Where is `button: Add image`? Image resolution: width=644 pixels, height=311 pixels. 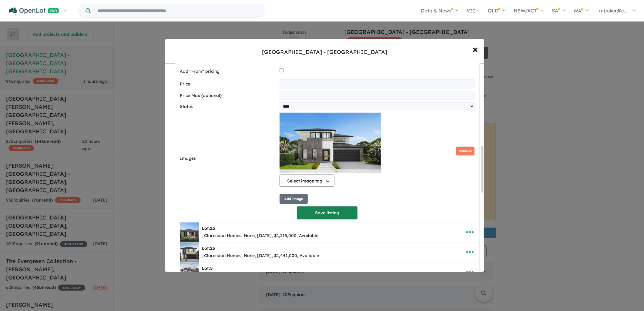
button: Add image is located at coordinates (293, 199).